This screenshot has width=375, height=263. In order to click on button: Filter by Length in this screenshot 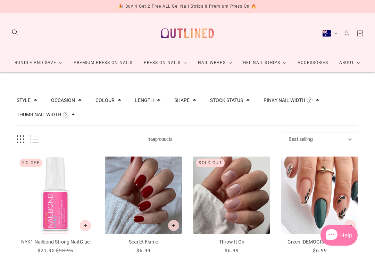, I will do `click(145, 100)`.